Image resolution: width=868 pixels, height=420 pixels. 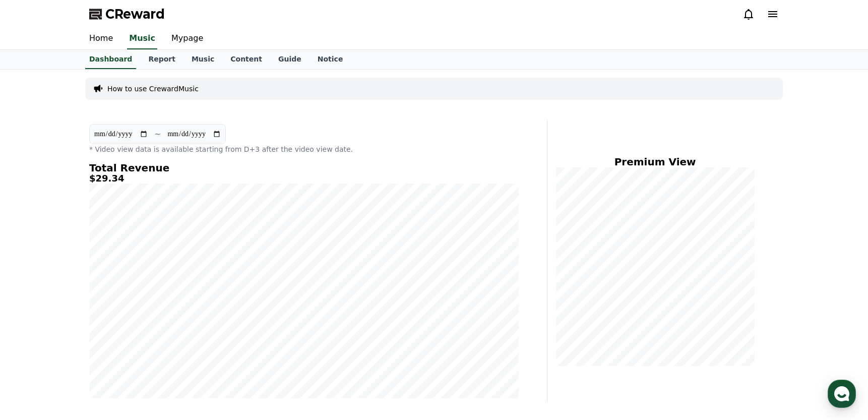 What do you see at coordinates (101, 39) in the screenshot?
I see `a: Home` at bounding box center [101, 39].